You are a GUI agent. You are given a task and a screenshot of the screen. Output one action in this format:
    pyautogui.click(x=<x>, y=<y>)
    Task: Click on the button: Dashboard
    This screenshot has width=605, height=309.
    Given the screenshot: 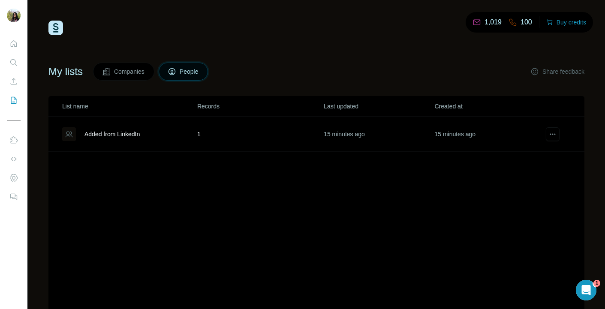 What is the action you would take?
    pyautogui.click(x=14, y=178)
    